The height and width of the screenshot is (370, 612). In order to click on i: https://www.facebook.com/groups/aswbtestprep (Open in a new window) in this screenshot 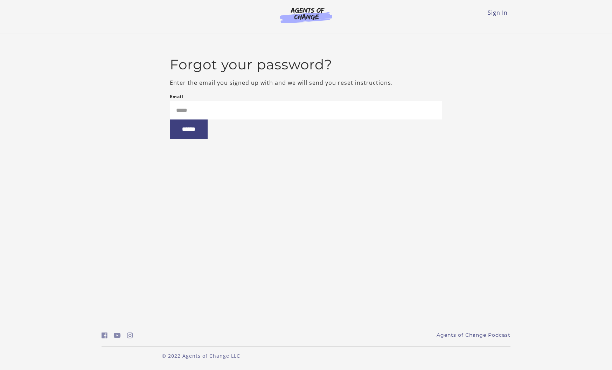, I will do `click(104, 335)`.